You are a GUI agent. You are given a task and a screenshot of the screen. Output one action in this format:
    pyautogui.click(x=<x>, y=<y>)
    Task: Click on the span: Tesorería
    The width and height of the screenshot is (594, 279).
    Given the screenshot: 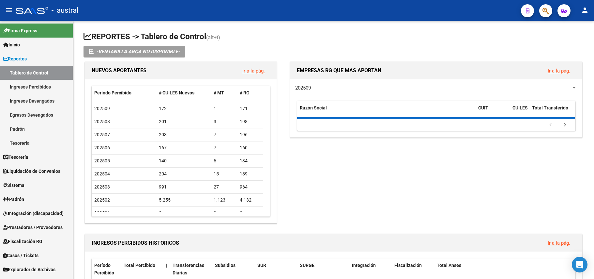 What is the action you would take?
    pyautogui.click(x=16, y=157)
    